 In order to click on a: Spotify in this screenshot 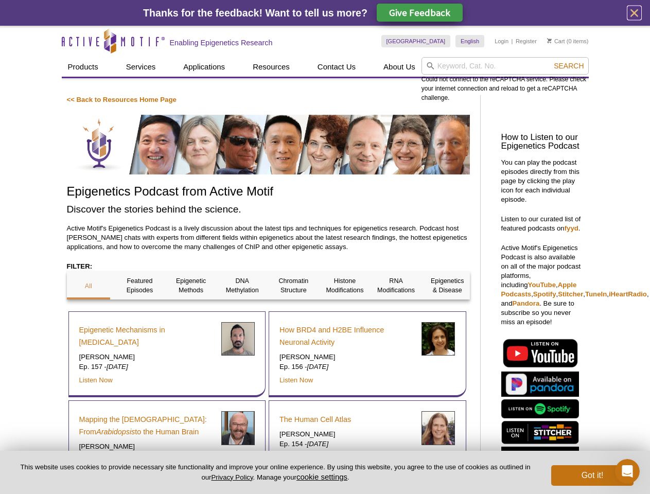, I will do `click(544, 294)`.